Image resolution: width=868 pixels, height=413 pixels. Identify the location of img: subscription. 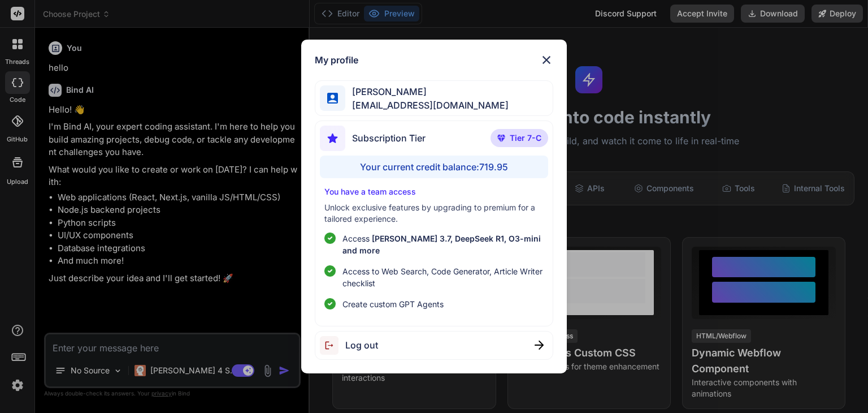
(332, 138).